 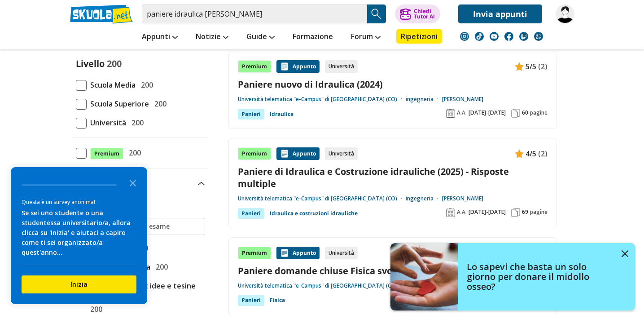 I want to click on h4: Lo sapevi che basta un solo giorno per donare il midollo osseo?, so click(x=541, y=277).